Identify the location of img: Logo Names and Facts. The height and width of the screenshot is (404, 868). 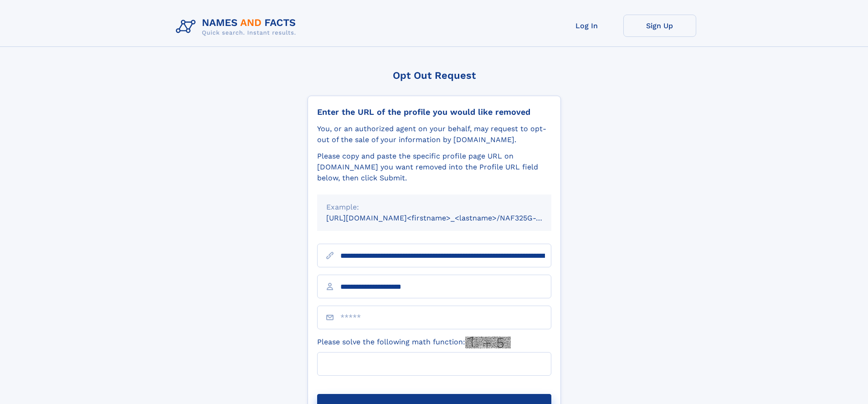
(238, 27).